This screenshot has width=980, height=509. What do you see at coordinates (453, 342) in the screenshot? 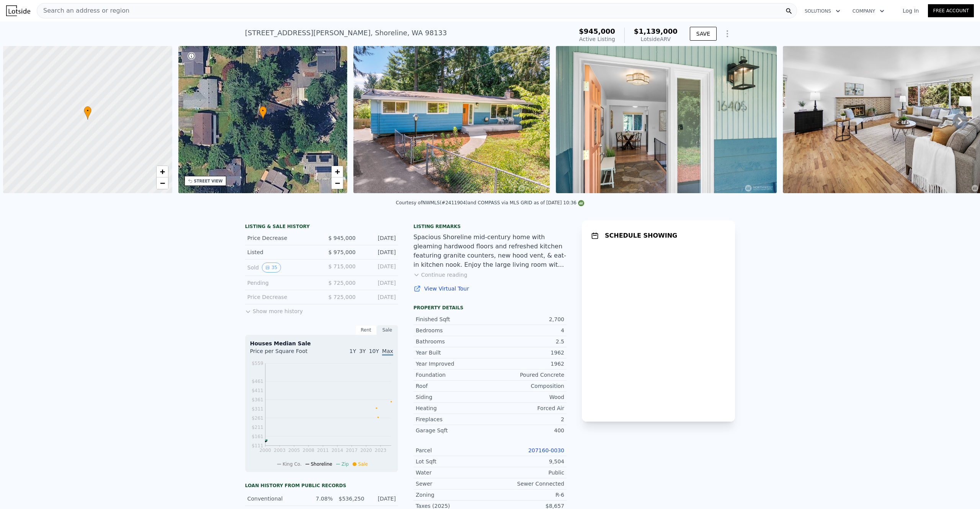
I see `div: Bathrooms` at bounding box center [453, 342].